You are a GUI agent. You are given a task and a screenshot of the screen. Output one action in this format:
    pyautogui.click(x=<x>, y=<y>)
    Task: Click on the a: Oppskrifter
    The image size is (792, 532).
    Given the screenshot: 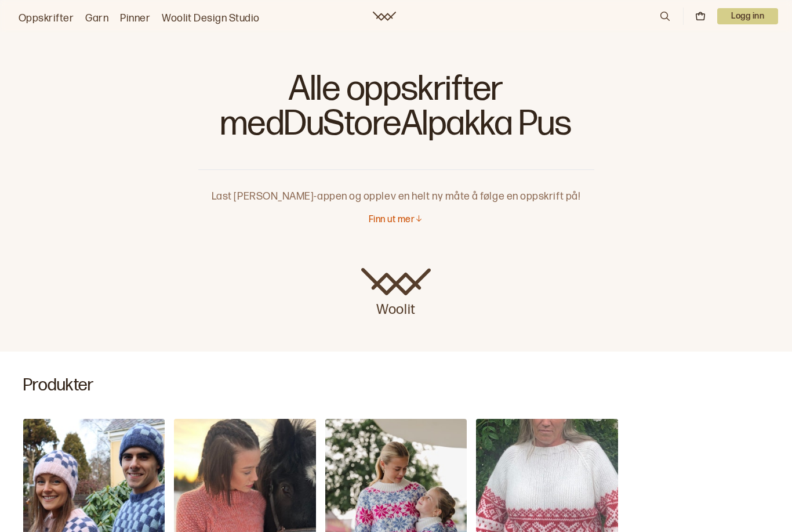 What is the action you would take?
    pyautogui.click(x=46, y=18)
    